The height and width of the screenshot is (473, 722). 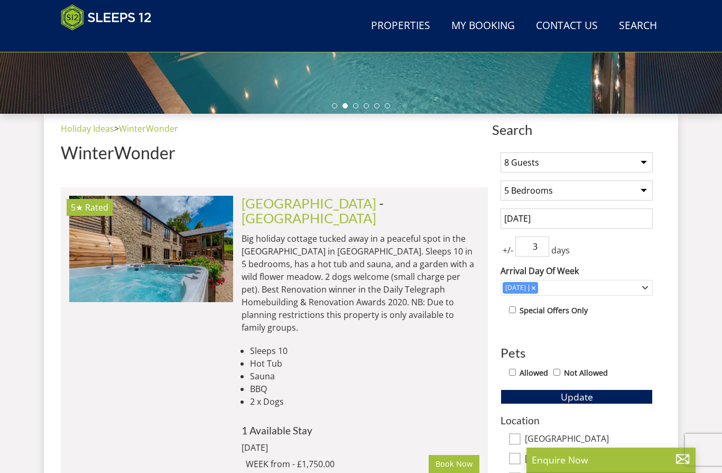 What do you see at coordinates (365, 363) in the screenshot?
I see `li: Hot Tub` at bounding box center [365, 363].